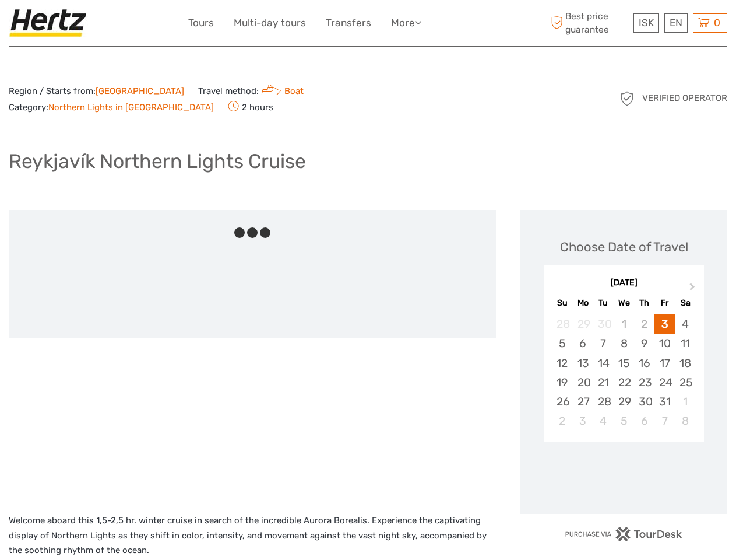 This screenshot has height=560, width=736. I want to click on div: Loading..., so click(624, 474).